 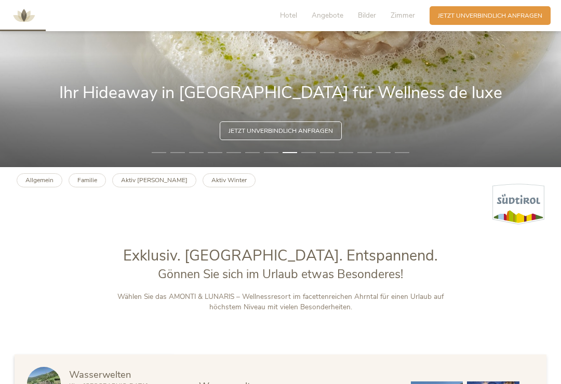 I want to click on a: Aktiv Winter, so click(x=229, y=180).